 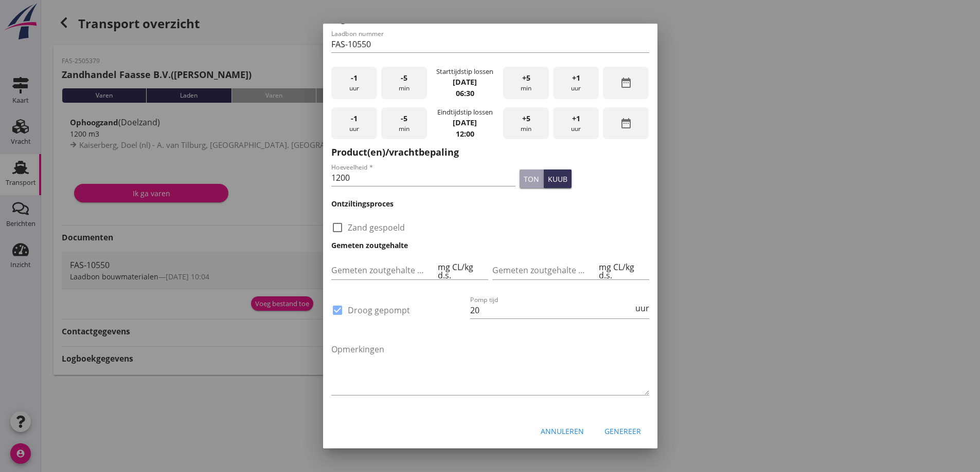 What do you see at coordinates (465, 93) in the screenshot?
I see `strong: 06:30` at bounding box center [465, 93].